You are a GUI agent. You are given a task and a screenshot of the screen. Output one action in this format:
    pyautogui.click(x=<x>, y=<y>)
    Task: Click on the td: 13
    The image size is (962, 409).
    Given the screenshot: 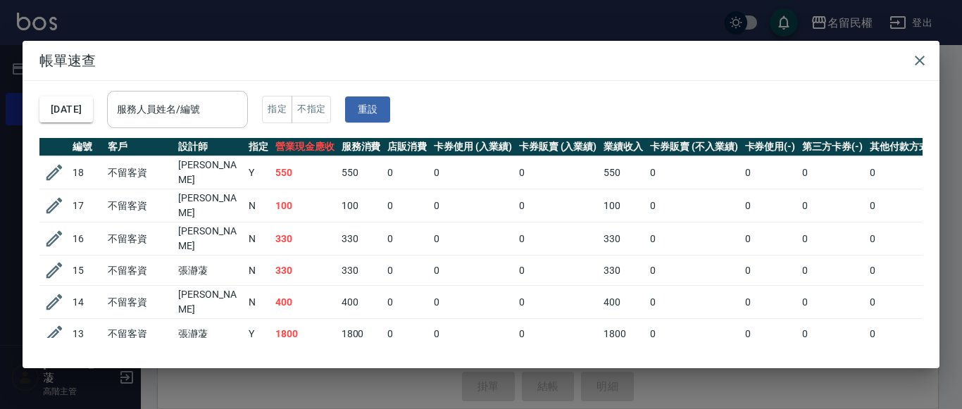 What is the action you would take?
    pyautogui.click(x=87, y=334)
    